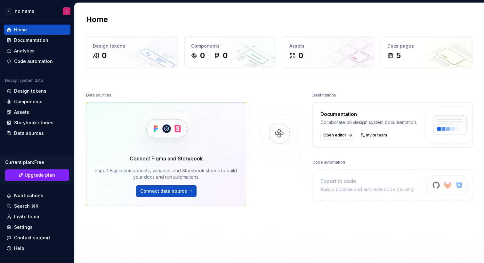 The width and height of the screenshot is (484, 263). I want to click on div: Import Figma components, variables and Storybook stories to build your docs and run automations., so click(166, 174).